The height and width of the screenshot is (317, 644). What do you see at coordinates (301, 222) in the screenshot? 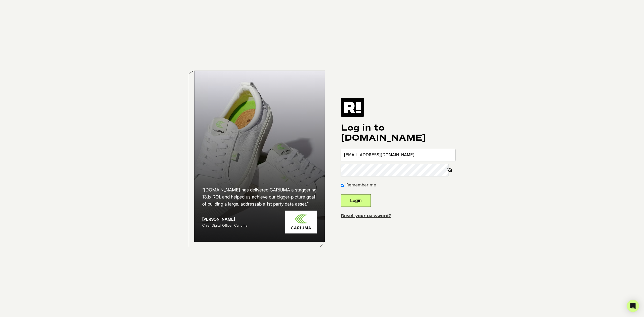
I see `img: Cariuma` at bounding box center [301, 222].